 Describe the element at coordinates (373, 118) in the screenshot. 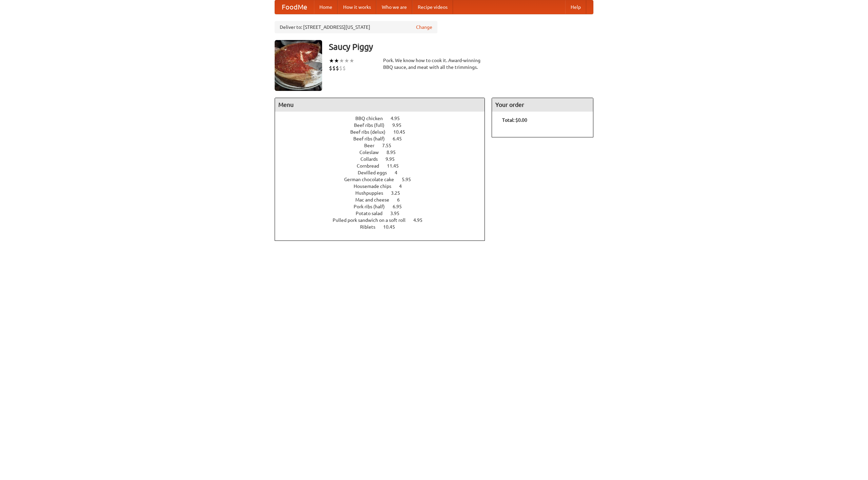

I see `span: BBQ chicken` at that location.